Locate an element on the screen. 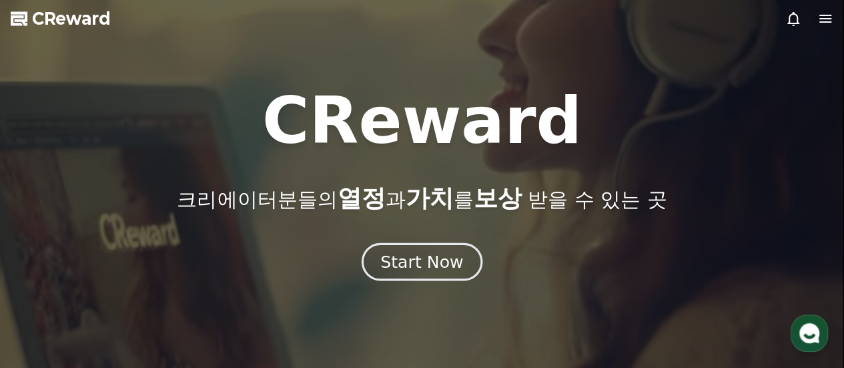  button: Start Now is located at coordinates (422, 261).